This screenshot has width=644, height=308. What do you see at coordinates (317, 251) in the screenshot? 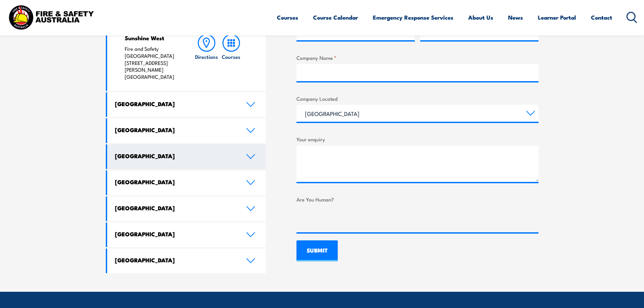
I see `input: SUBMIT` at bounding box center [317, 251].